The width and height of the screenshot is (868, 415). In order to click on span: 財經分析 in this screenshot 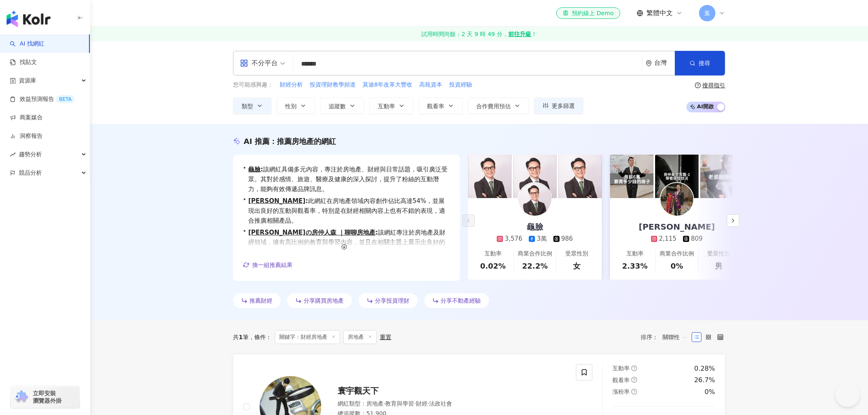, I will do `click(291, 85)`.